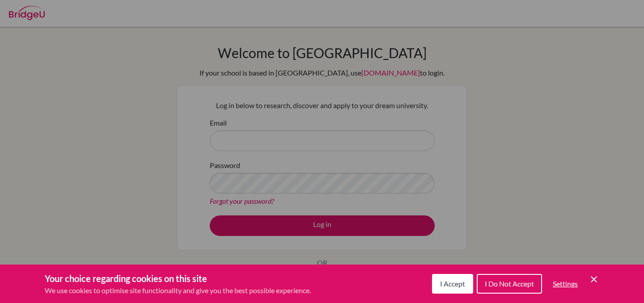  Describe the element at coordinates (566, 283) in the screenshot. I see `span: Settings` at that location.